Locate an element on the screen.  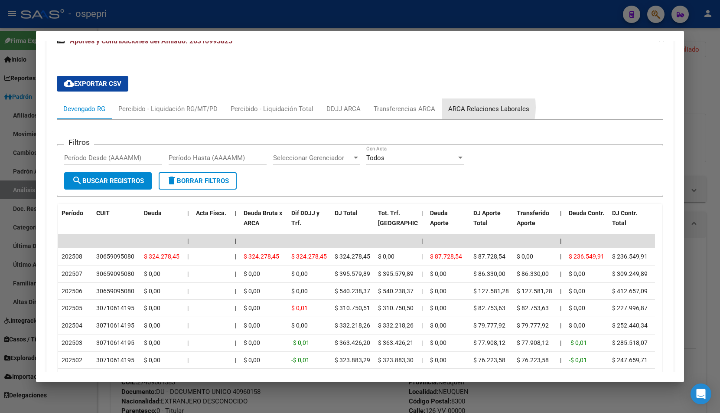
span: CUIT is located at coordinates (103, 213).